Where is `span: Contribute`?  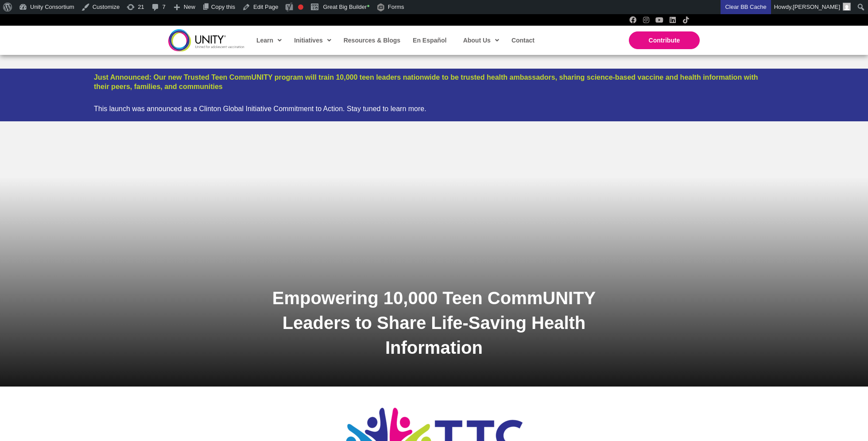
span: Contribute is located at coordinates (664, 41).